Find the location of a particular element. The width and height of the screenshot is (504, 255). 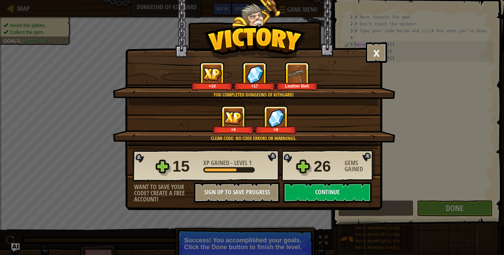

div: Leather Belt is located at coordinates (297, 86).